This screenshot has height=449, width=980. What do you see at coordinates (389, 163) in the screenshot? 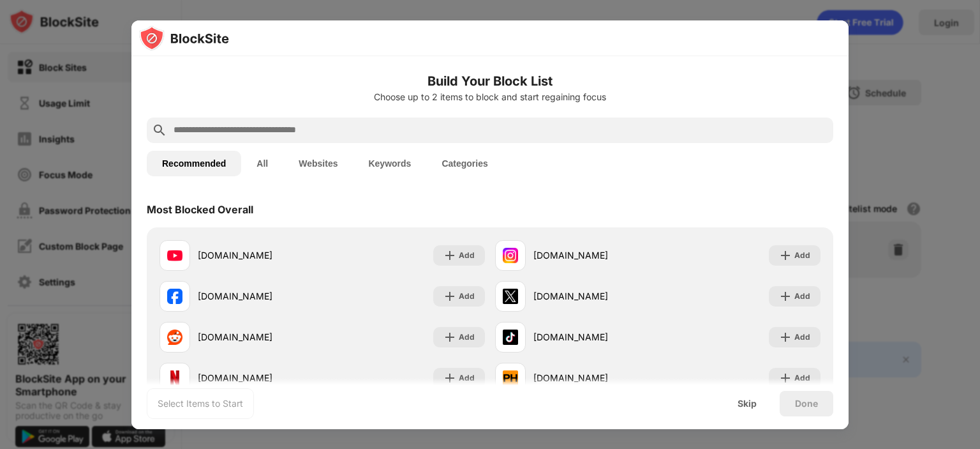
I see `button: Keywords` at bounding box center [389, 163].